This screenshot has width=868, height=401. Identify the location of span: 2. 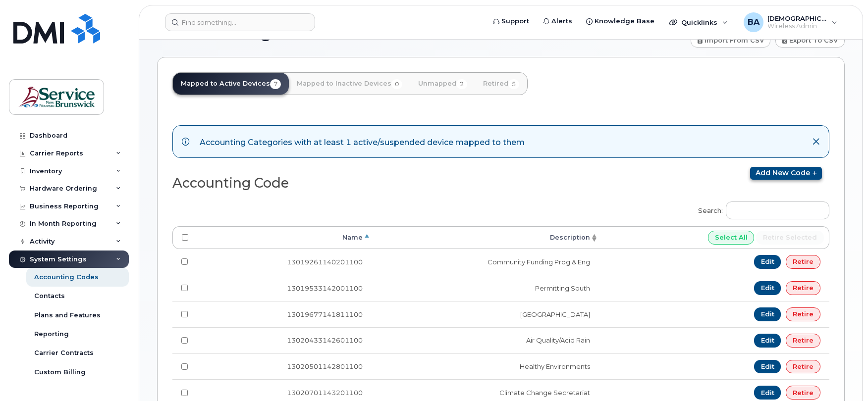
(461, 84).